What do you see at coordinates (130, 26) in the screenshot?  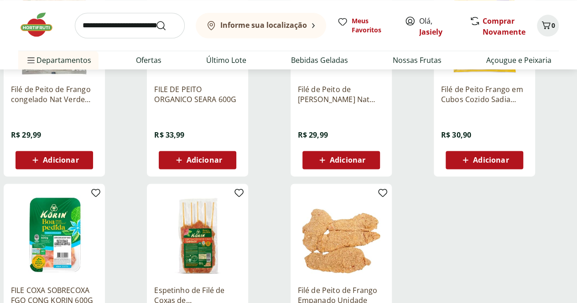 I see `input: search` at bounding box center [130, 26].